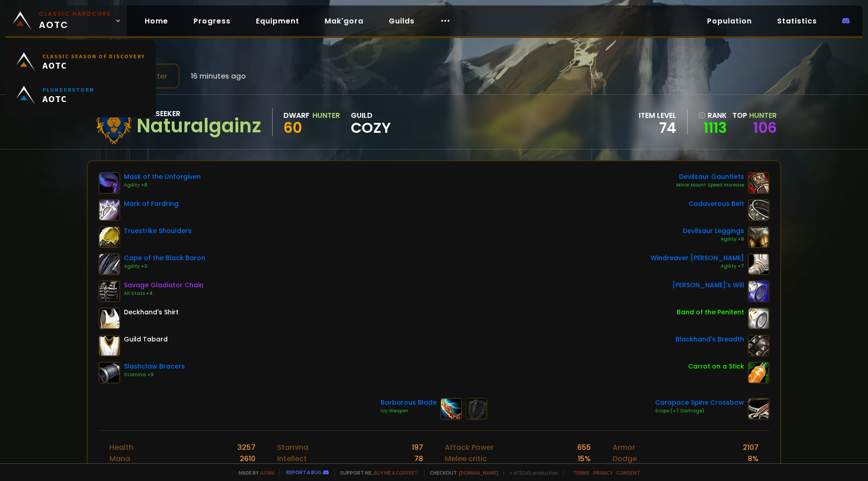  What do you see at coordinates (69, 90) in the screenshot?
I see `small: Plunderstorm` at bounding box center [69, 90].